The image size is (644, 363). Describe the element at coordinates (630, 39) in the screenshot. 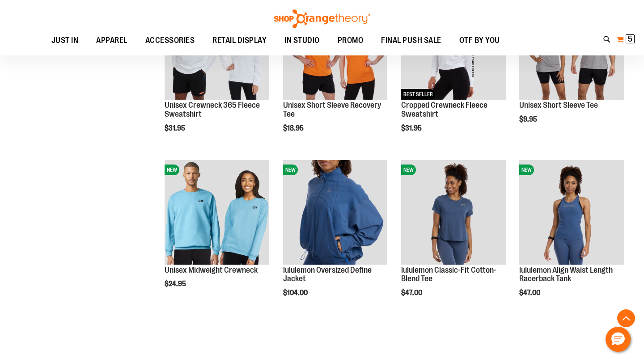

I see `span: 5` at that location.